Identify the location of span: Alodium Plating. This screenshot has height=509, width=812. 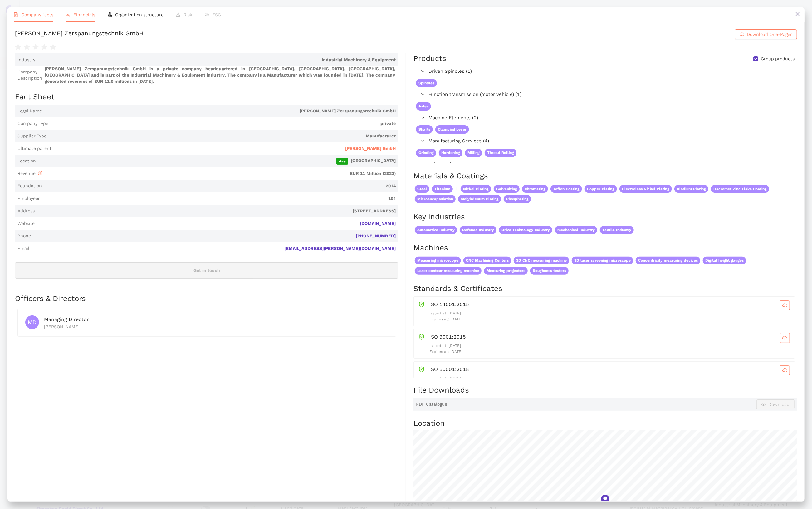
(691, 189).